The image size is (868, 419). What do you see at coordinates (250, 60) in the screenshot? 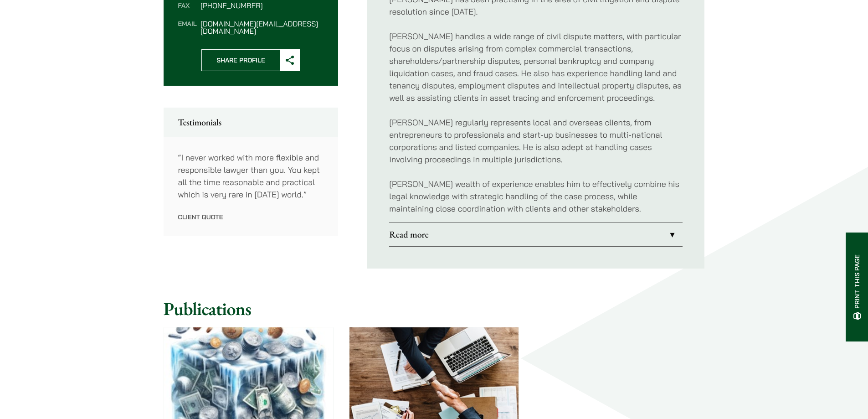
I see `button: Share Profile` at bounding box center [250, 60].